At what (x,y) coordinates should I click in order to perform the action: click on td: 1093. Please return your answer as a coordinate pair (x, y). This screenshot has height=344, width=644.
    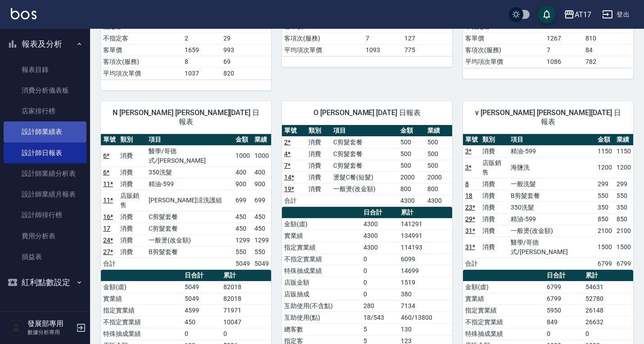
    Looking at the image, I should click on (383, 50).